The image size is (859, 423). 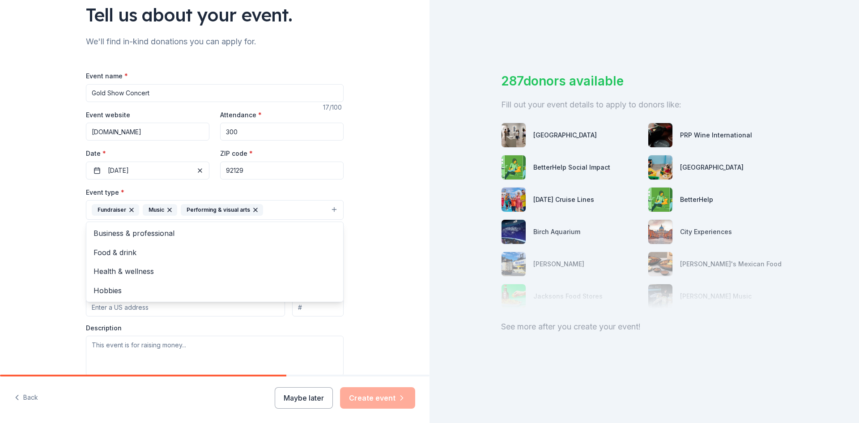 I want to click on div: Fundraiser, so click(x=115, y=210).